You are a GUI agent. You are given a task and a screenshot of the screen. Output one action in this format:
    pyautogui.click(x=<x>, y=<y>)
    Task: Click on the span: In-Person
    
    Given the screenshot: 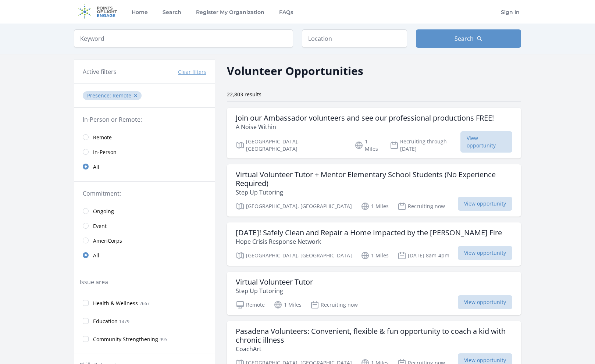 What is the action you would take?
    pyautogui.click(x=105, y=152)
    